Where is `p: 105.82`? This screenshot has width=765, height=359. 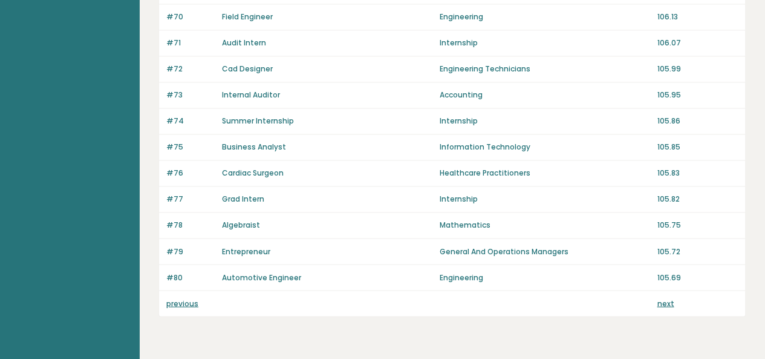 p: 105.82 is located at coordinates (697, 199).